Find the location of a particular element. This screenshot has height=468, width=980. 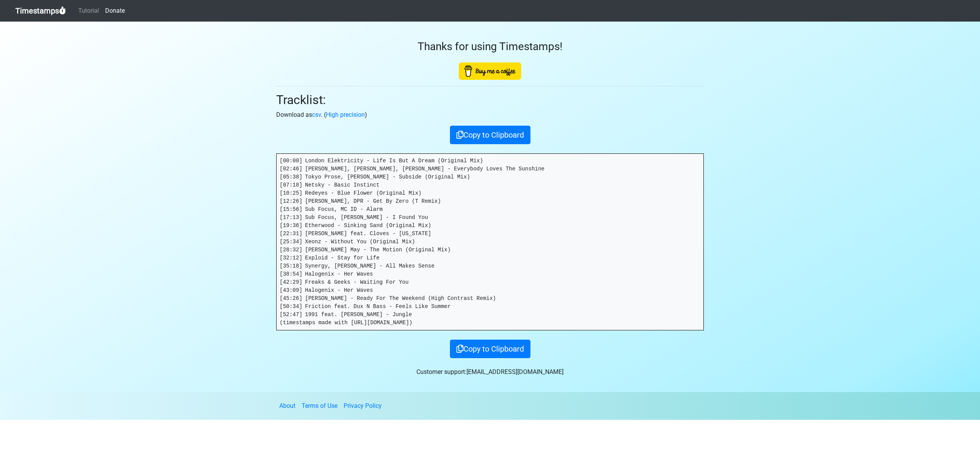

a: Privacy Policy is located at coordinates (363, 406).